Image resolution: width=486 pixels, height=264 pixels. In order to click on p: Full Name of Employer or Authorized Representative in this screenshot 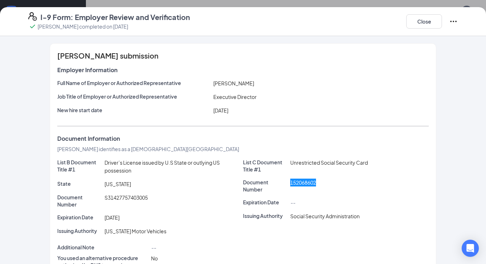, I will do `click(134, 83)`.